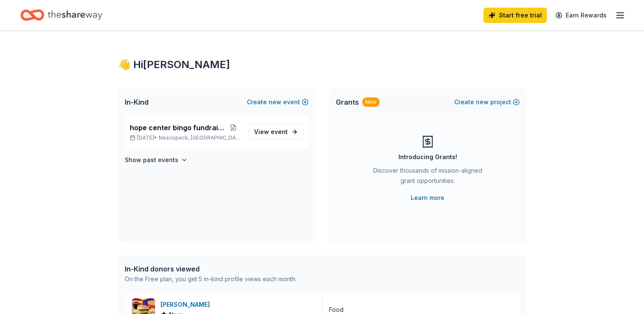  I want to click on h4: Show past events, so click(151, 160).